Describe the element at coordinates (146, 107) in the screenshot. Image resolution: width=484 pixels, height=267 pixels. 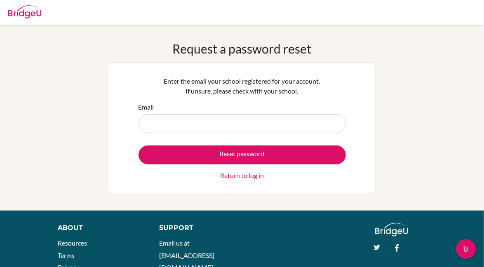
I see `label: Email` at that location.